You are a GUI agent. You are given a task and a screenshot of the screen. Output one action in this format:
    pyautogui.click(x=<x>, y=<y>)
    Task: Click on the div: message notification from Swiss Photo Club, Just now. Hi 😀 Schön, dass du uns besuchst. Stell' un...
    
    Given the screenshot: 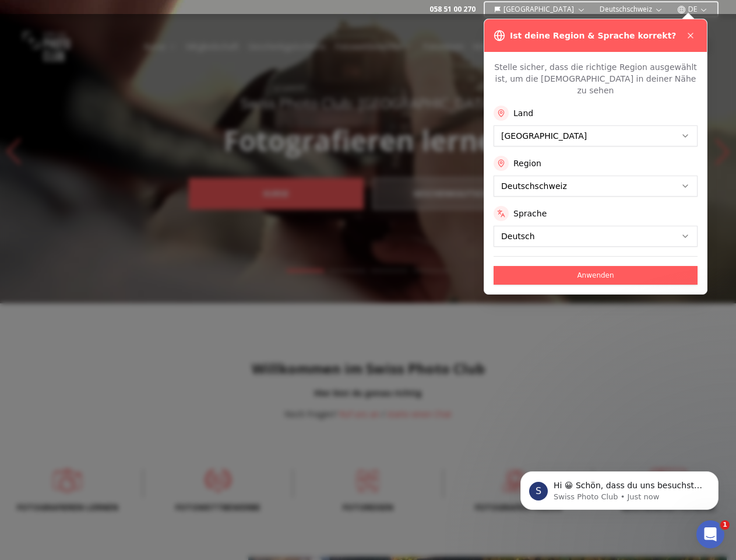 What is the action you would take?
    pyautogui.click(x=117, y=43)
    